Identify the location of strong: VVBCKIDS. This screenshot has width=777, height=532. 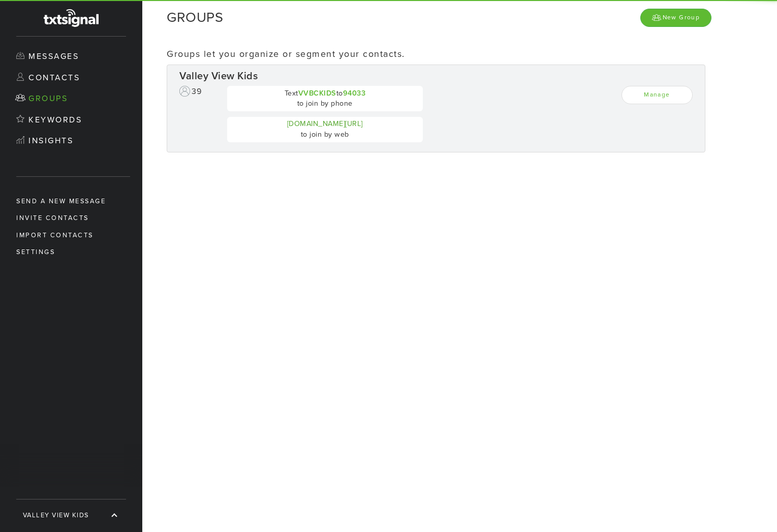
(317, 93).